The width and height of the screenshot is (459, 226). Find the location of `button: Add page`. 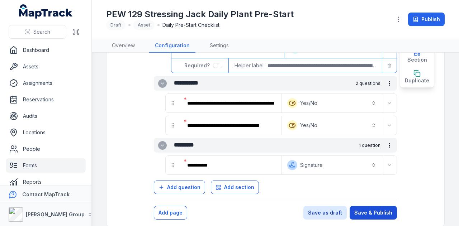

button: Add page is located at coordinates (170, 213).